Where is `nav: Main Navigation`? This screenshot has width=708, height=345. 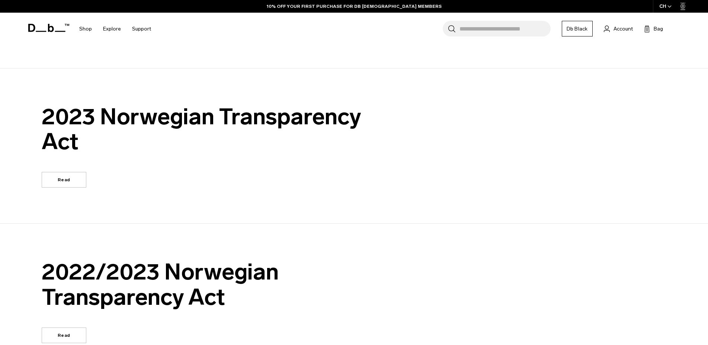
nav: Main Navigation is located at coordinates (115, 29).